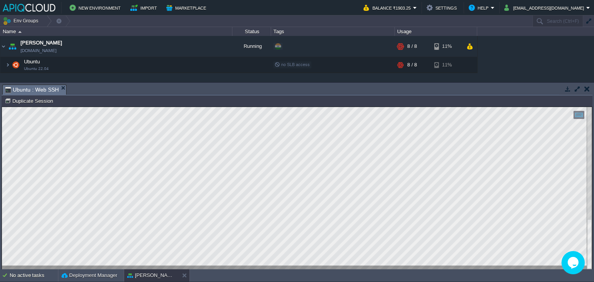 The image size is (594, 282). I want to click on button: New Environment, so click(96, 8).